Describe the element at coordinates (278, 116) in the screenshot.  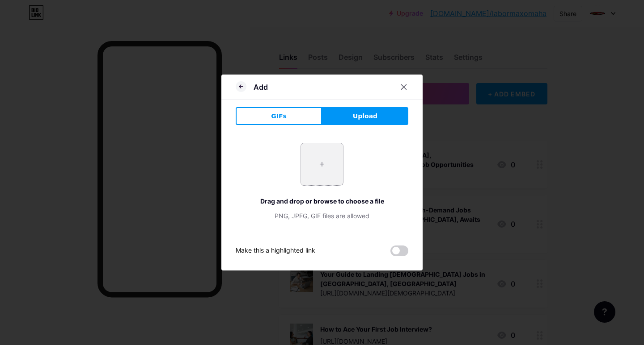
I see `button: GIFs` at that location.